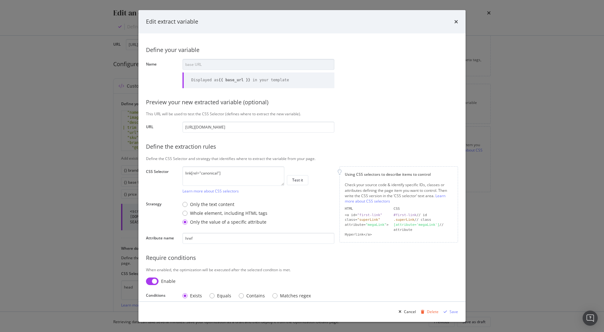  What do you see at coordinates (240, 80) in the screenshot?
I see `div: Displayed as in your template` at bounding box center [240, 80].